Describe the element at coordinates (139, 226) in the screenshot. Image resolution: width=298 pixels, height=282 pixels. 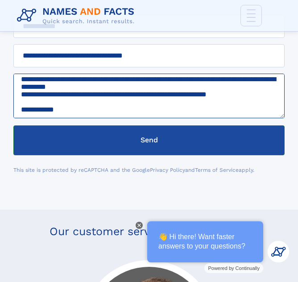
I see `img: Close` at that location.